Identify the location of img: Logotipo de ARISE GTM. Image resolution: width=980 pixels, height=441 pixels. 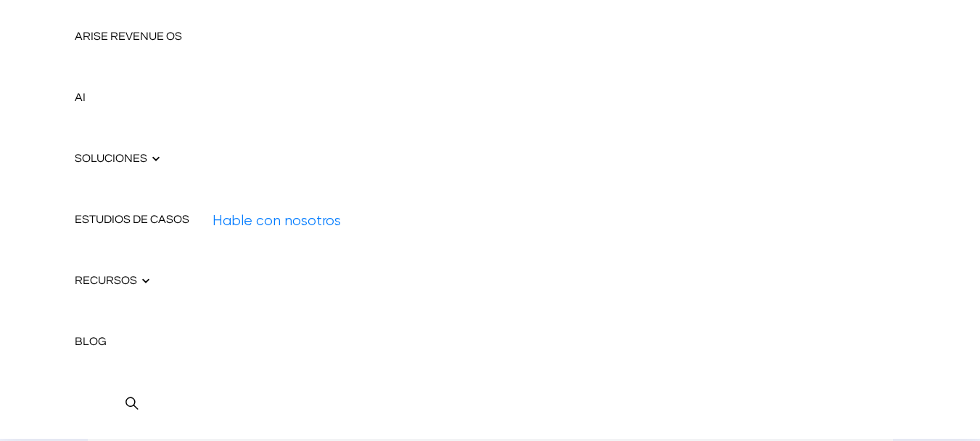
(31, 220).